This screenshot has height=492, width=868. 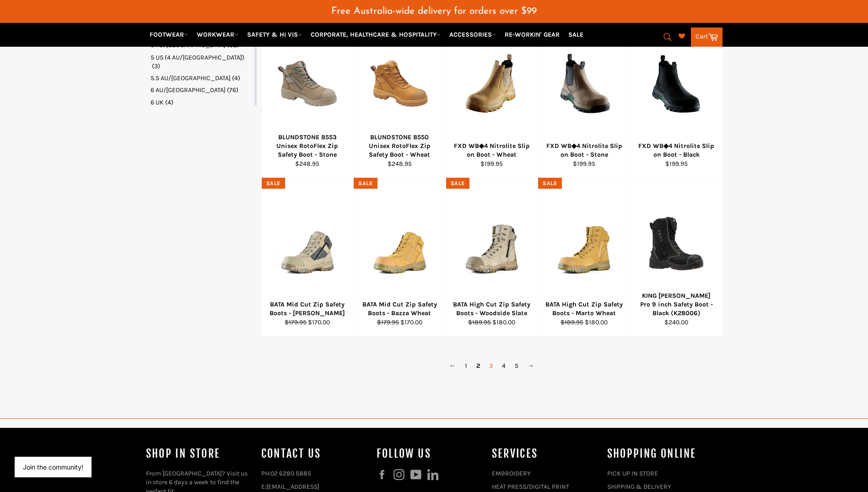 What do you see at coordinates (706, 37) in the screenshot?
I see `a: Cart` at bounding box center [706, 37].